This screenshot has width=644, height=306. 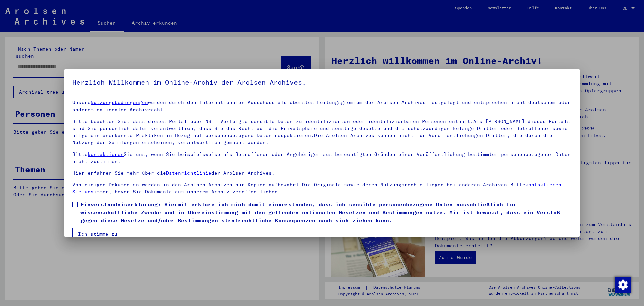 I want to click on p: Unsere wurden durch den Internationalen Ausschuss als oberstes Leitungsgremium der Arolsen Archiv..., so click(x=322, y=106).